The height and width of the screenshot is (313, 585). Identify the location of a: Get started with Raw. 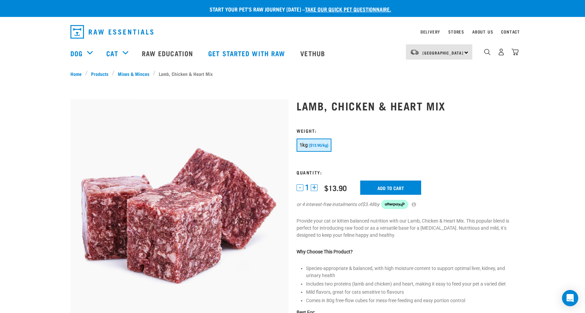
(247, 53).